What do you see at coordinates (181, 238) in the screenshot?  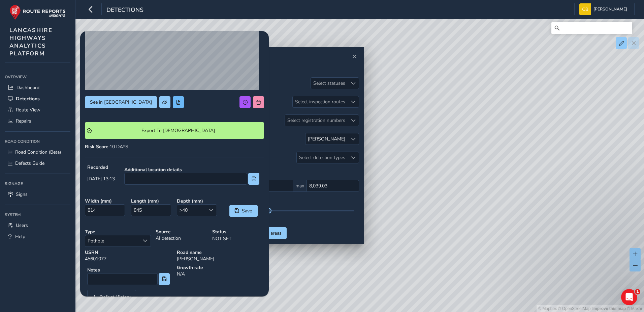 I see `div: AI detection` at bounding box center [181, 238].